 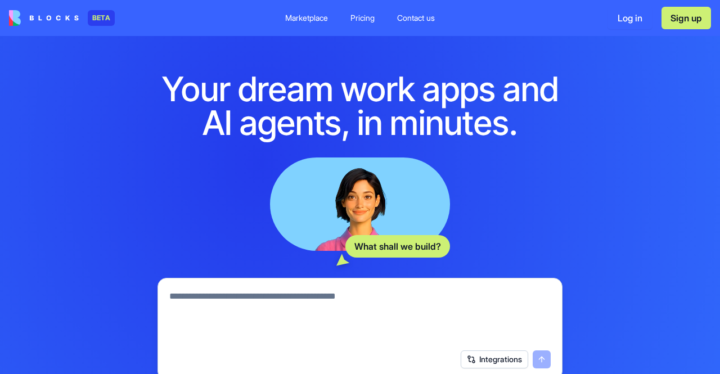 I want to click on div: What shall we build?, so click(x=398, y=246).